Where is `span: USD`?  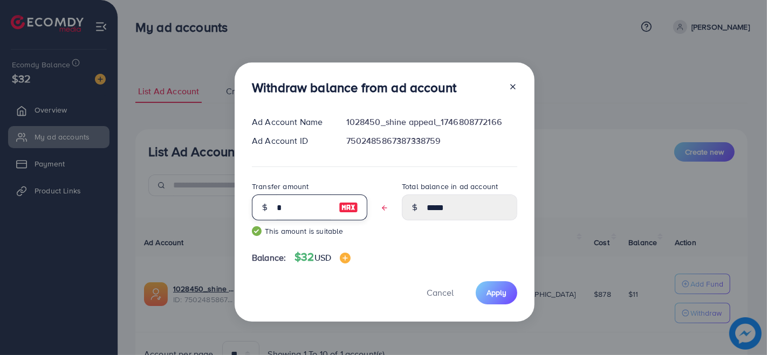 span: USD is located at coordinates (322, 258).